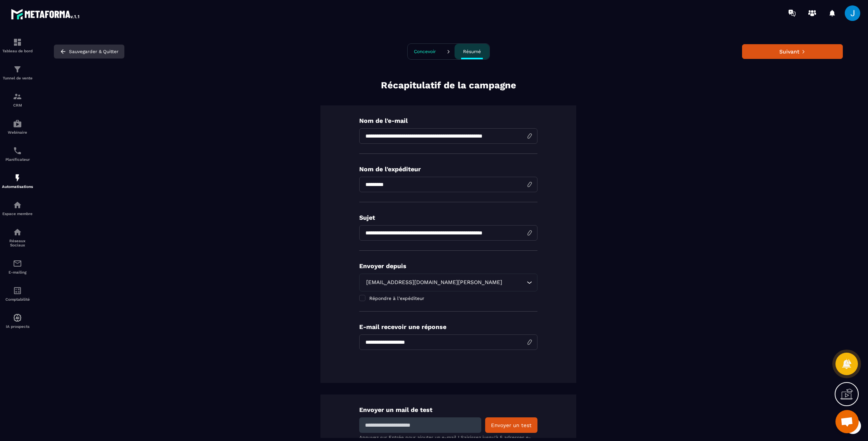  Describe the element at coordinates (18, 237) in the screenshot. I see `a: social-networksocial-networkRéseaux Sociaux` at that location.